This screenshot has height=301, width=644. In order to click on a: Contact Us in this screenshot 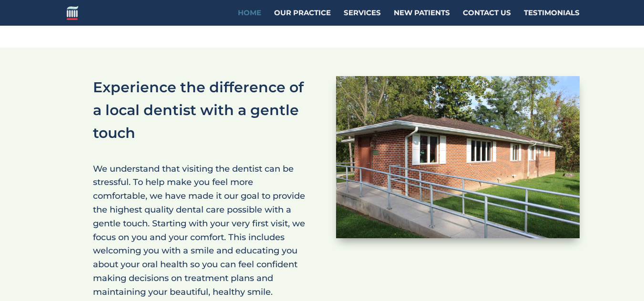, I will do `click(487, 17)`.